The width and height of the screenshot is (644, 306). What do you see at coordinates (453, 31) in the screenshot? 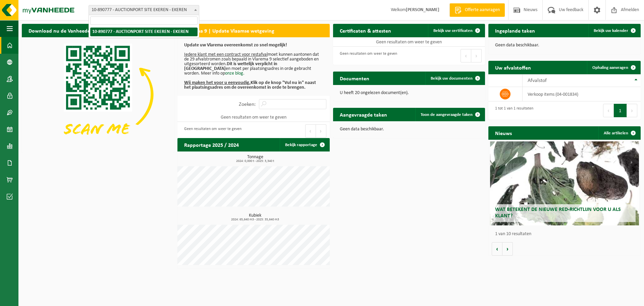
I see `span: Bekijk uw certificaten` at bounding box center [453, 31].